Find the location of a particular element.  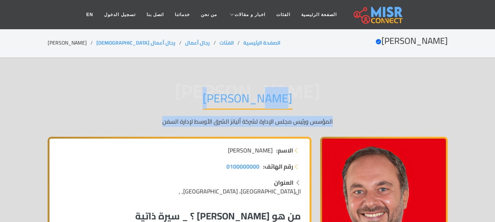

strong: العنوان is located at coordinates (283, 183).